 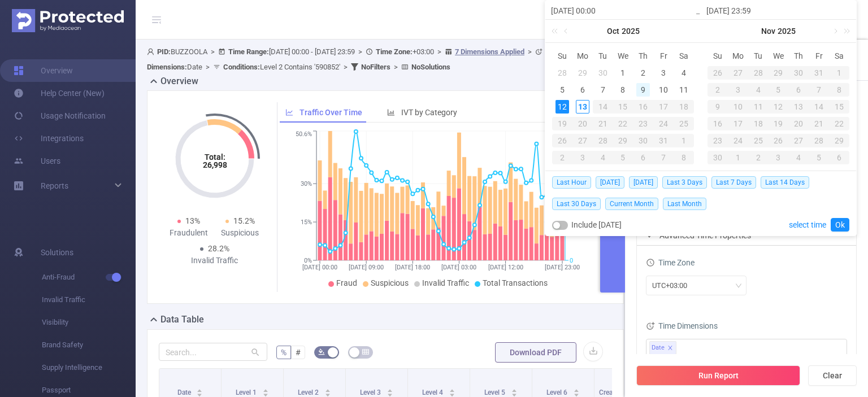 I want to click on b: Conditions :, so click(x=242, y=67).